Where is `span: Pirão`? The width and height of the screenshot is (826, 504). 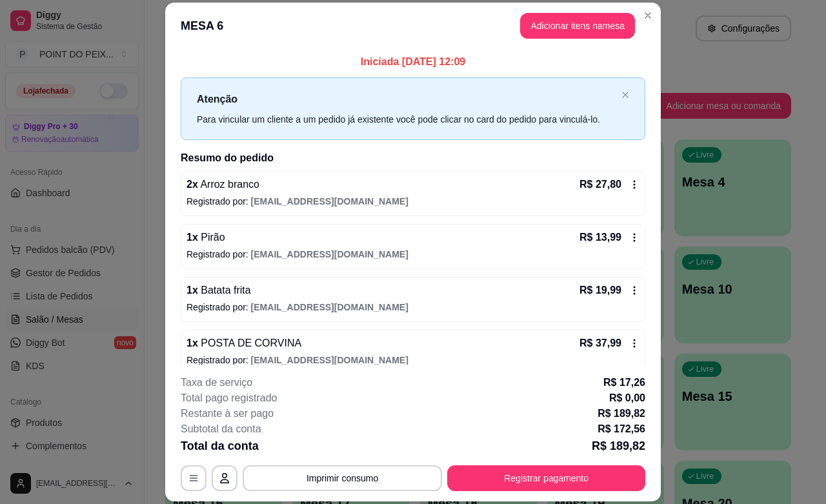
span: Pirão is located at coordinates (211, 237).